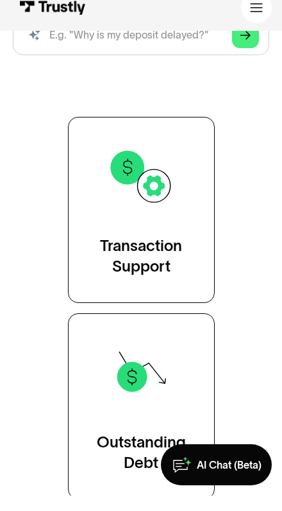  What do you see at coordinates (141, 225) in the screenshot?
I see `a: TransactionSupport` at bounding box center [141, 225].